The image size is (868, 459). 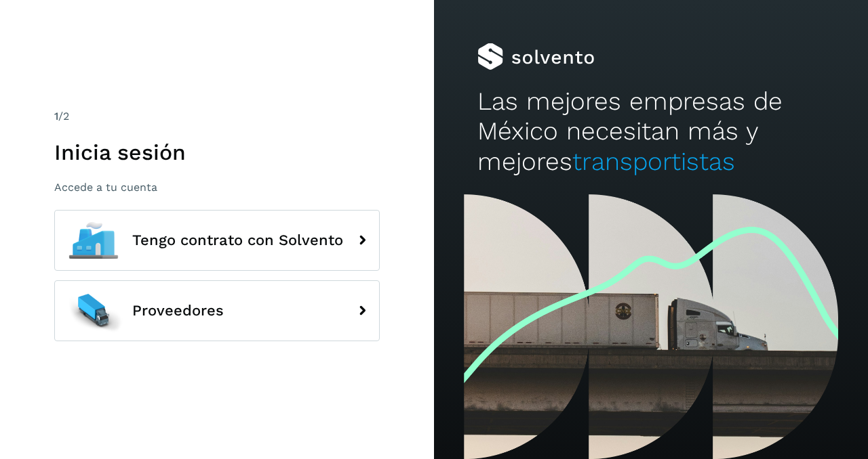 What do you see at coordinates (217, 241) in the screenshot?
I see `button: Tengo contrato con Solvento` at bounding box center [217, 241].